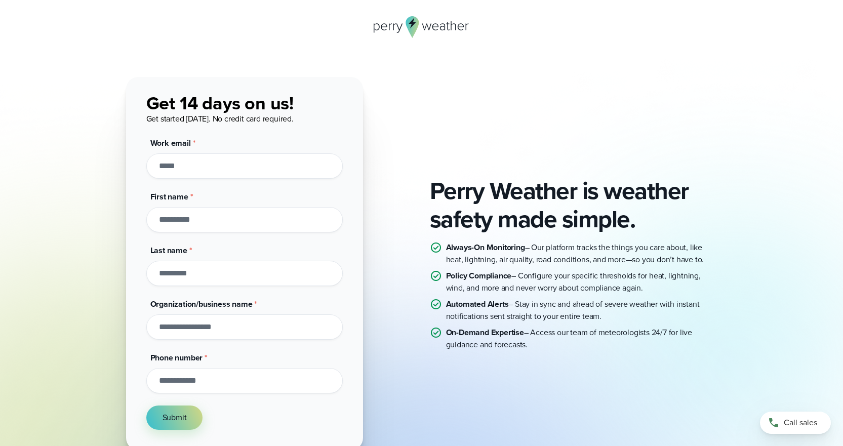  Describe the element at coordinates (177, 357) in the screenshot. I see `span: Phone number` at that location.